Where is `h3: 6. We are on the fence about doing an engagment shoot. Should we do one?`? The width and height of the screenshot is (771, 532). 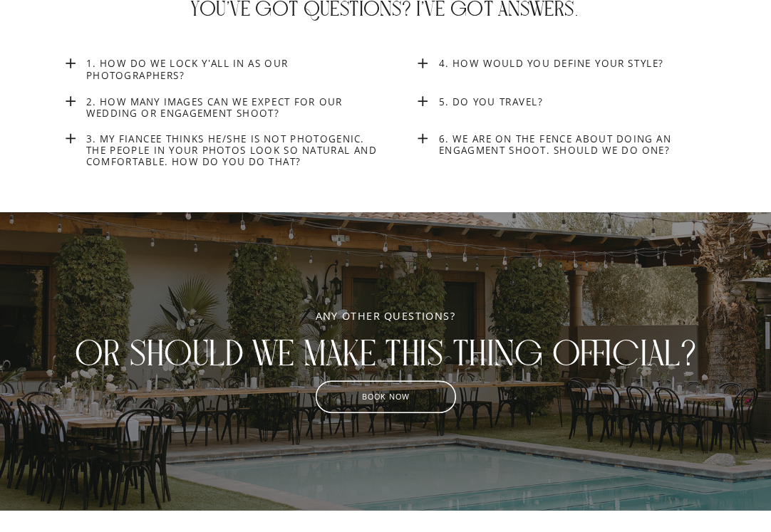
h3: 6. We are on the fence about doing an engagment shoot. Should we do one? is located at coordinates (587, 146).